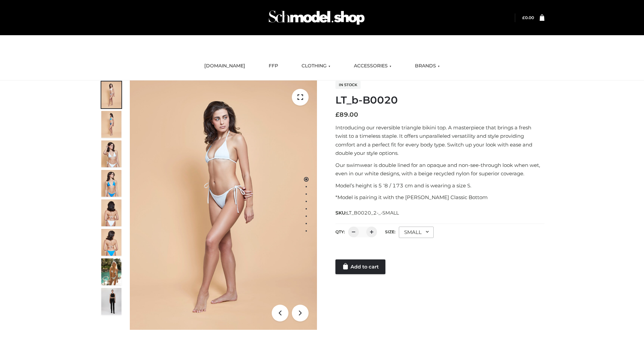 Image resolution: width=644 pixels, height=362 pixels. What do you see at coordinates (274, 66) in the screenshot?
I see `a: FFP` at bounding box center [274, 66].